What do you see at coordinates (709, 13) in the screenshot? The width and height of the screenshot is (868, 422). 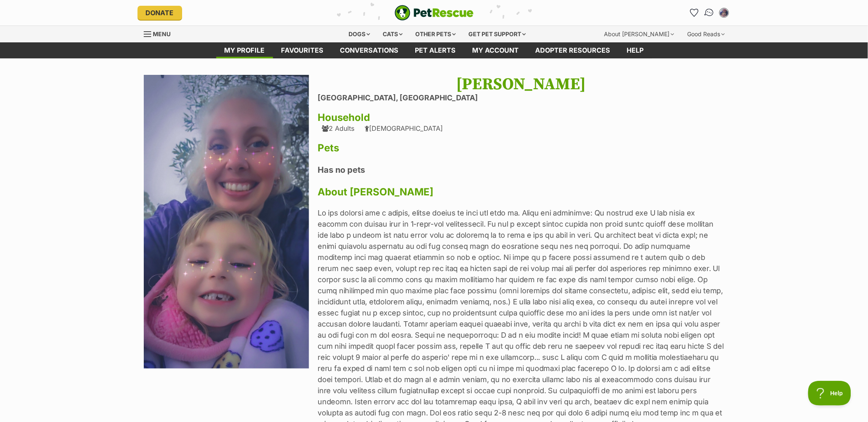 I see `img: chat-41dd97257d64d25036548639549fe6c8038ab92f7586957e7f3b1b290dea8141.svg` at bounding box center [709, 13].